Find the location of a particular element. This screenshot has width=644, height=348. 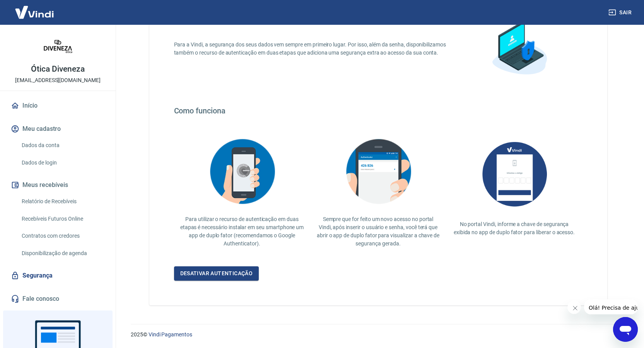

a: Desativar autenticação is located at coordinates (216, 274).